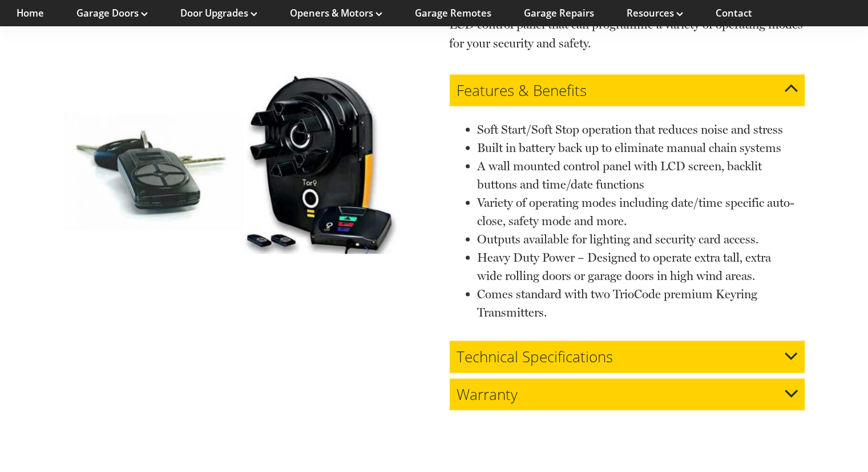 This screenshot has height=472, width=868. What do you see at coordinates (638, 240) in the screenshot?
I see `p: Outputs available for lighting and security card access.` at bounding box center [638, 240].